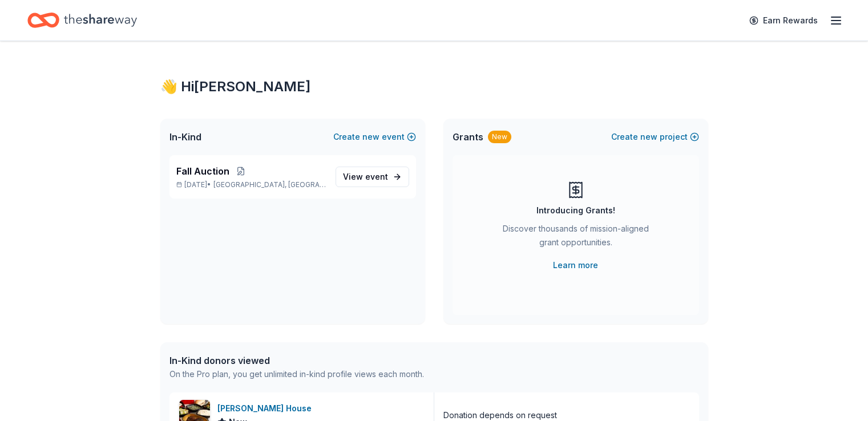 This screenshot has height=421, width=868. I want to click on a: Home, so click(82, 20).